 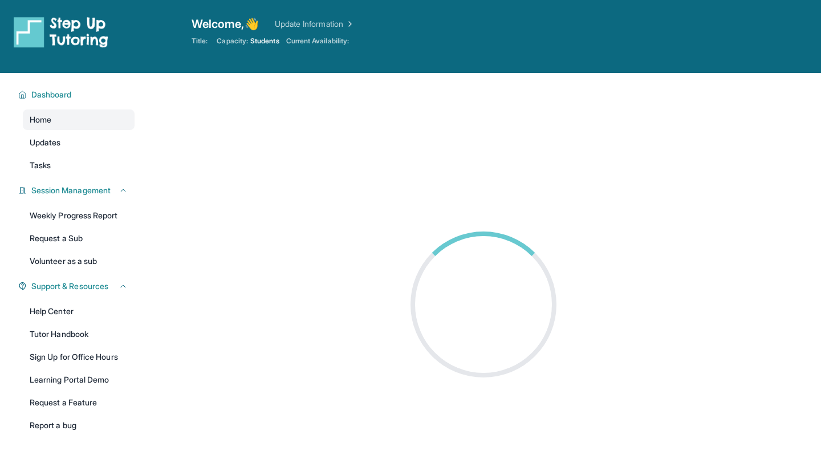 What do you see at coordinates (79, 403) in the screenshot?
I see `a: Request a Feature` at bounding box center [79, 403].